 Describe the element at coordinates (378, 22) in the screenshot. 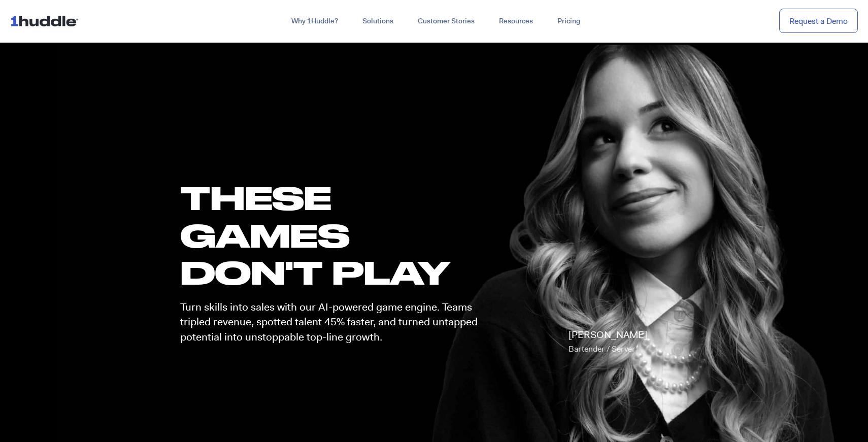

I see `a: Solutions` at that location.